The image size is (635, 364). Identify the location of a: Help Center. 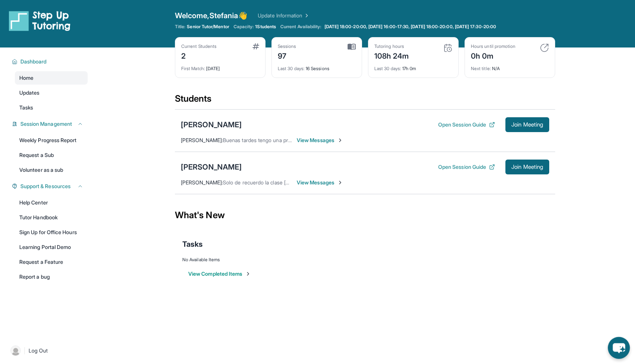
(51, 203).